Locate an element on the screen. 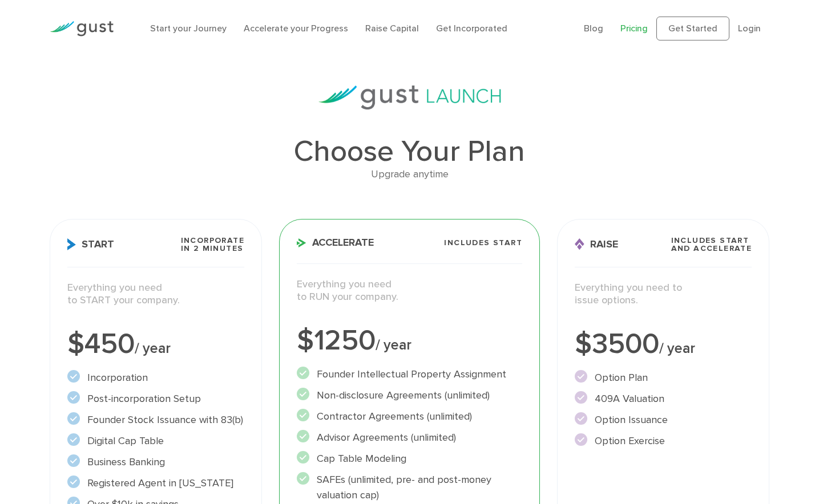 This screenshot has width=819, height=504. p: Everything you need to START your company. is located at coordinates (156, 294).